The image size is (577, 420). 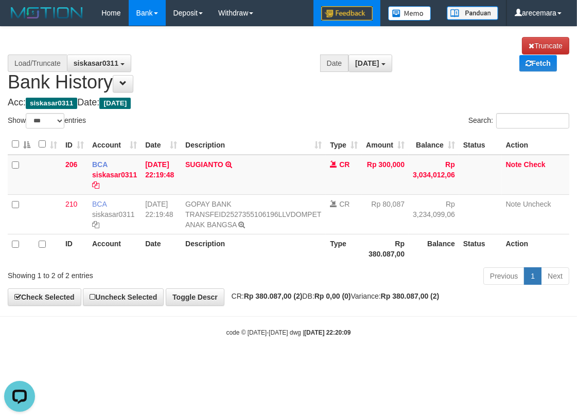 What do you see at coordinates (333, 296) in the screenshot?
I see `span: CR: DB: Variance:` at bounding box center [333, 296].